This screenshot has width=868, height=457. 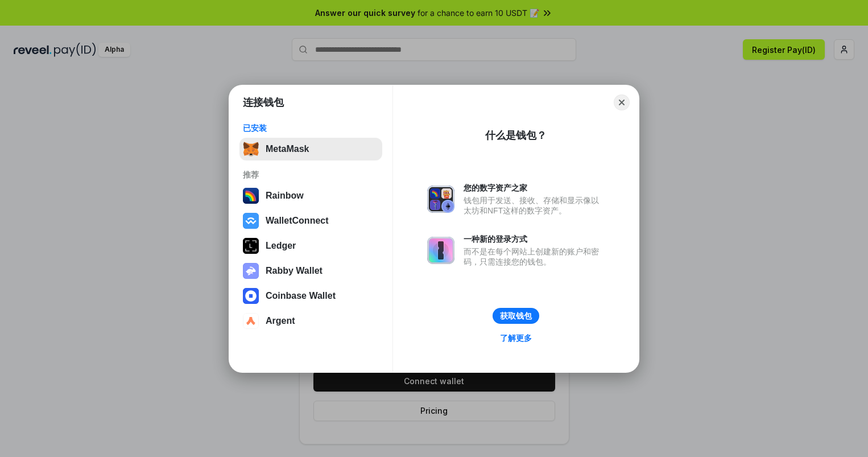 What do you see at coordinates (297, 221) in the screenshot?
I see `div: WalletConnect` at bounding box center [297, 221].